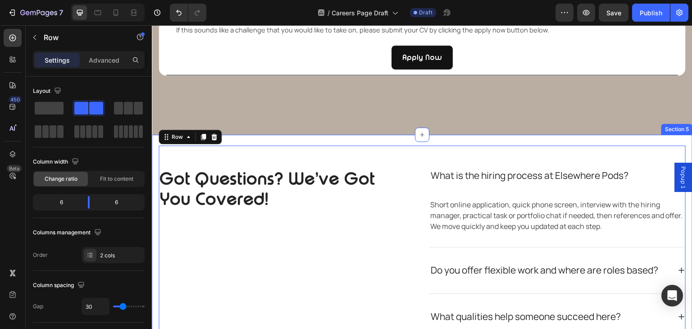 The height and width of the screenshot is (329, 692). Describe the element at coordinates (61, 179) in the screenshot. I see `span: Change ratio` at that location.